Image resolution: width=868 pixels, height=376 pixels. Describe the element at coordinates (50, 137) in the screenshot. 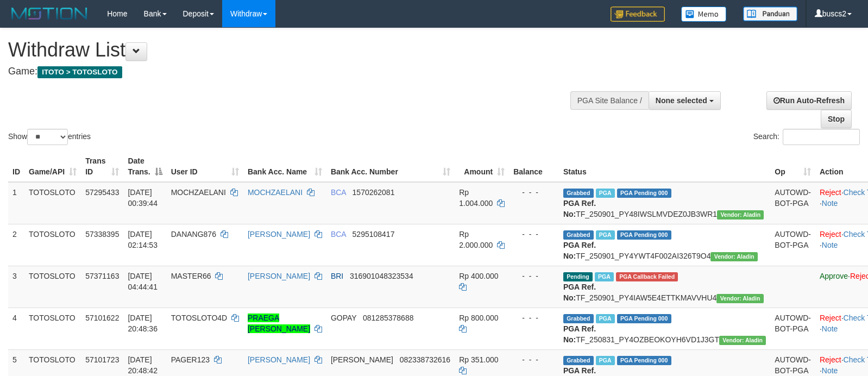

I see `label: Show entries` at that location.